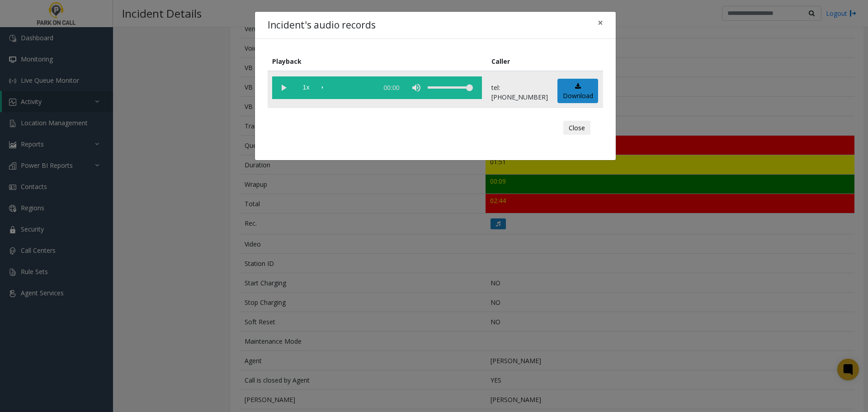 Image resolution: width=868 pixels, height=412 pixels. Describe the element at coordinates (348, 88) in the screenshot. I see `div: scrub bar` at that location.